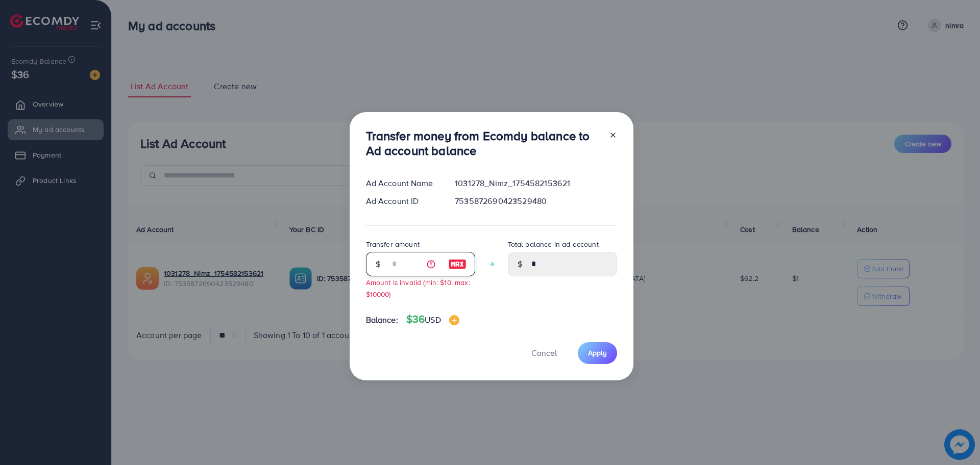 The image size is (980, 465). I want to click on span: Apply, so click(597, 353).